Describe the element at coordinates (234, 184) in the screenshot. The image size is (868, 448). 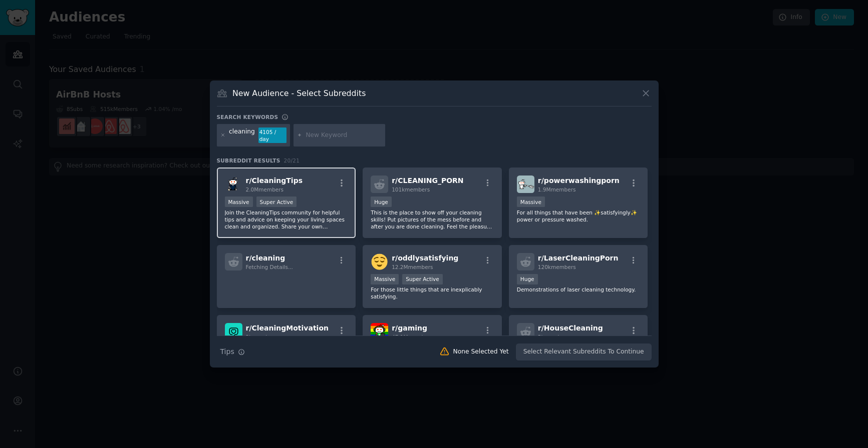
I see `img: CleaningTips` at that location.